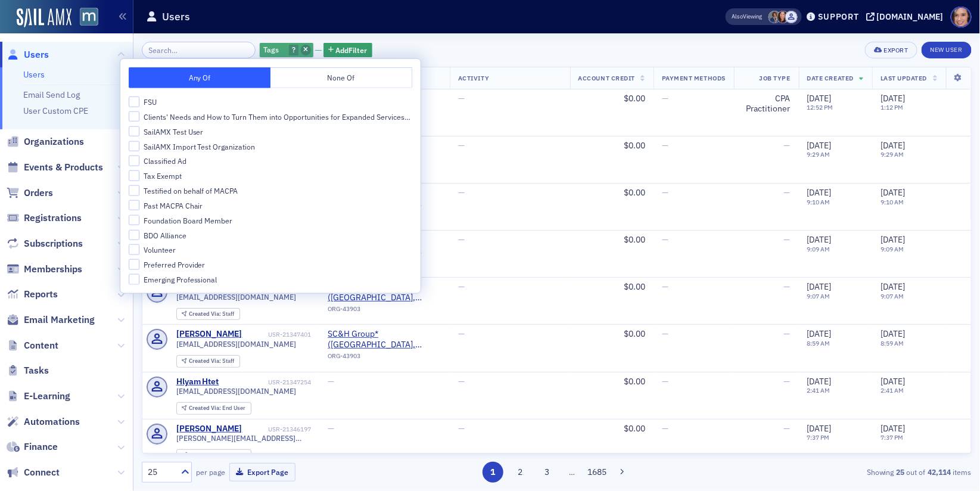 The image size is (980, 491). What do you see at coordinates (32, 294) in the screenshot?
I see `a: Reports` at bounding box center [32, 294].